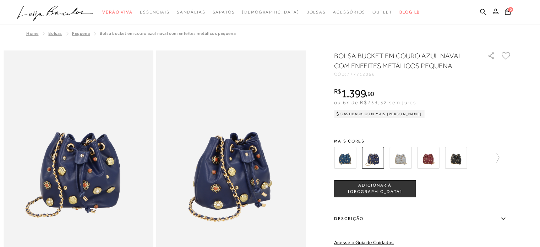 The height and width of the screenshot is (247, 540). Describe the element at coordinates (410, 12) in the screenshot. I see `span: BLOG LB` at that location.